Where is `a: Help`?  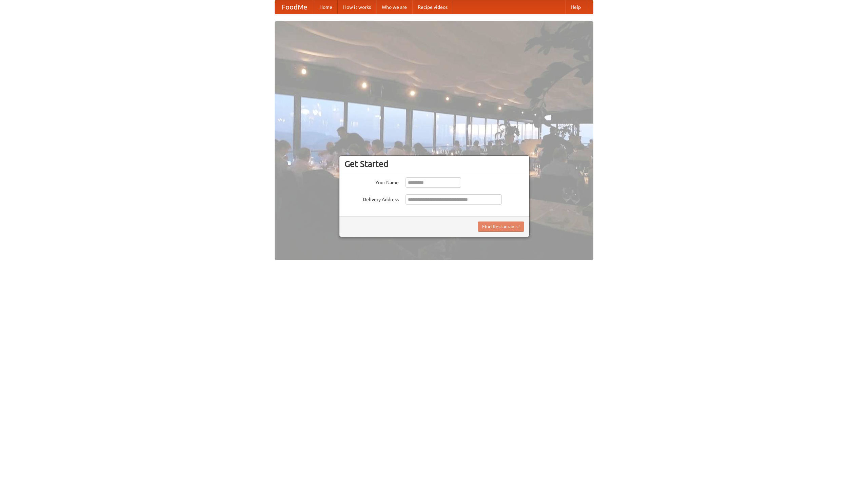
a: Help is located at coordinates (575, 7).